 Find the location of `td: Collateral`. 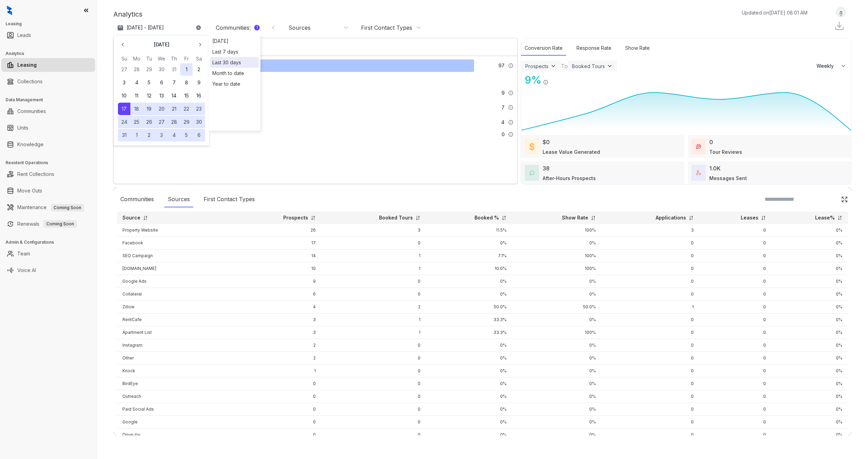

td: Collateral is located at coordinates (176, 294).